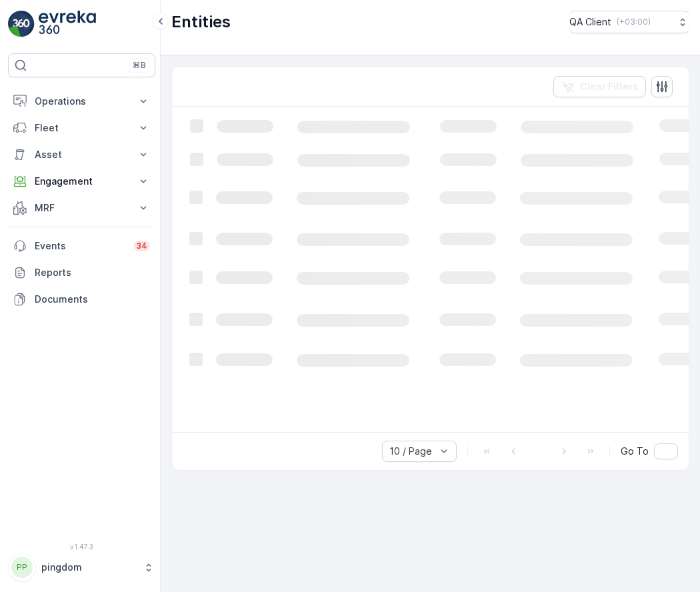 The width and height of the screenshot is (700, 592). What do you see at coordinates (81, 154) in the screenshot?
I see `p: Asset` at bounding box center [81, 154].